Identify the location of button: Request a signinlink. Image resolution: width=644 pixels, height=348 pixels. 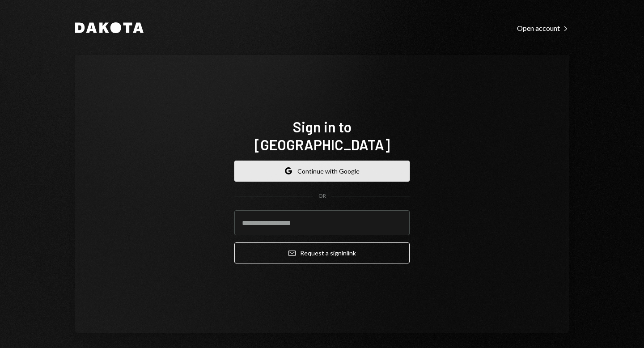
(322, 253).